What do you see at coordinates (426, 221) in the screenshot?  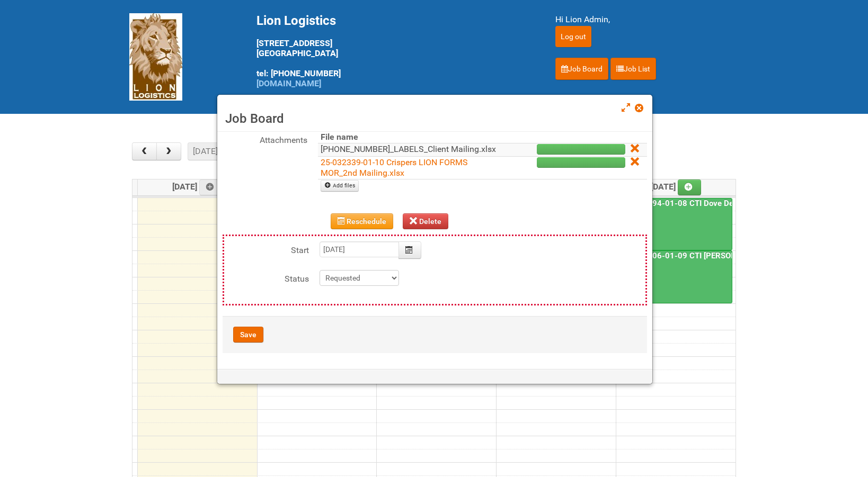 I see `button: Delete` at bounding box center [426, 221].